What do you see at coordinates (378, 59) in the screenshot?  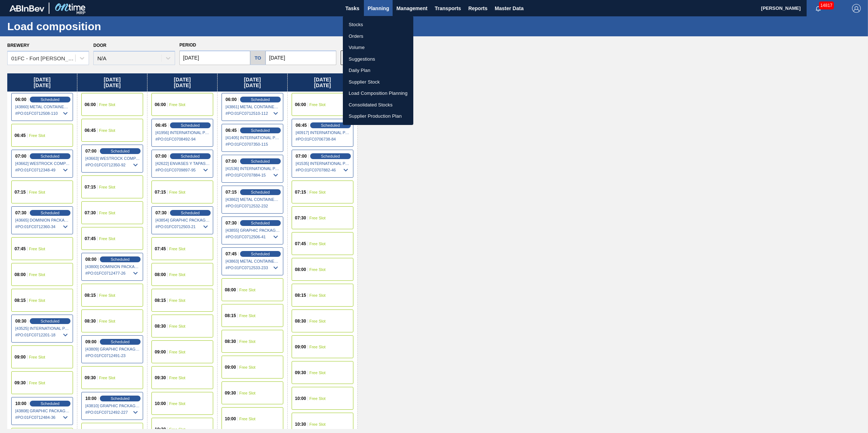 I see `a: Suggestions` at bounding box center [378, 59].